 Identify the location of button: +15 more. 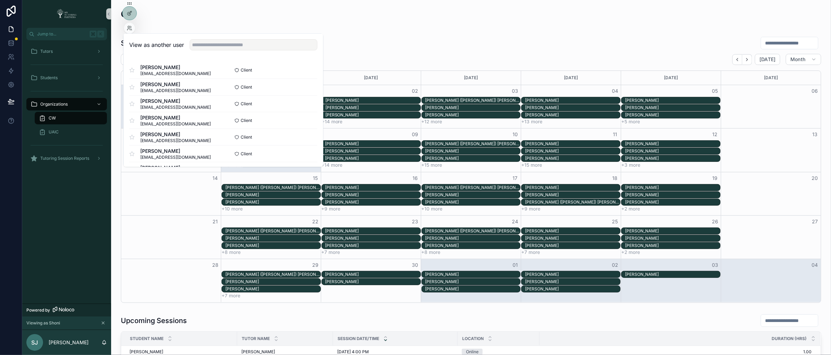
(532, 165).